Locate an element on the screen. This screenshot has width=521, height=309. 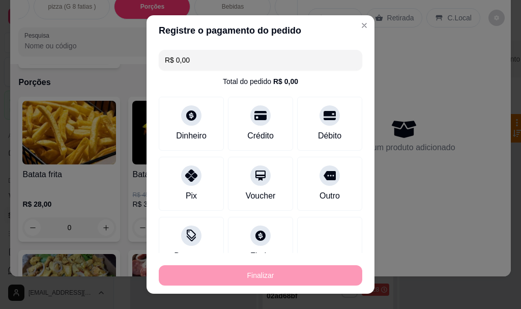
button: Close is located at coordinates (364, 25).